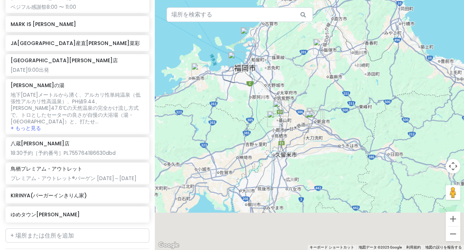 The image size is (464, 250). What do you see at coordinates (77, 236) in the screenshot?
I see `input: + 場所または住所を追加` at bounding box center [77, 236].